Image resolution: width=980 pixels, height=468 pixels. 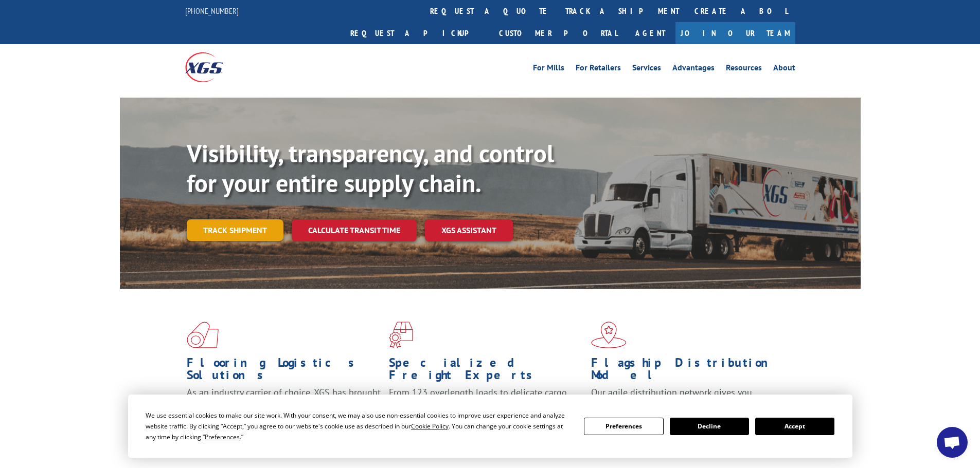 I want to click on h1: Flooring Logistics Solutions, so click(x=284, y=372).